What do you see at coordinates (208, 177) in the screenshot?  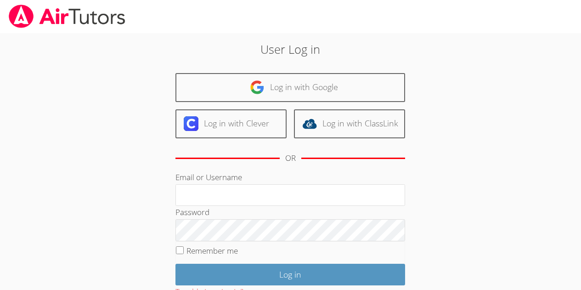 I see `label: Email or Username` at bounding box center [208, 177].